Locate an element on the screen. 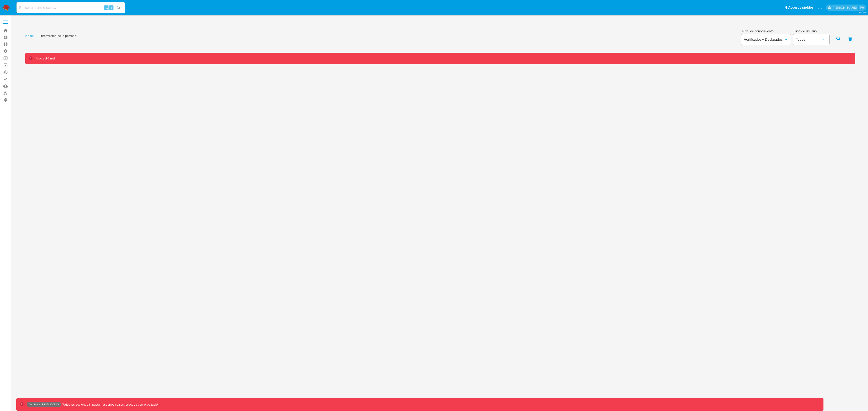  button: Todos is located at coordinates (811, 39).